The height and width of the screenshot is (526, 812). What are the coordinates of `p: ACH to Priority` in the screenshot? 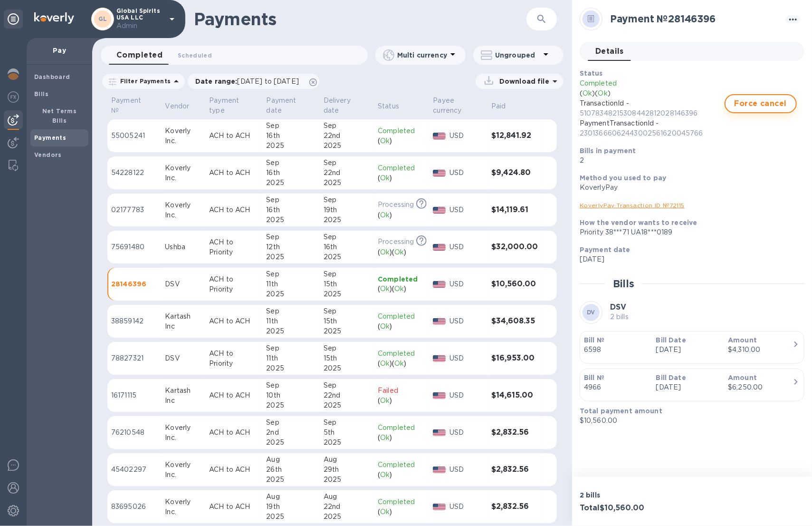 It's located at (234, 248).